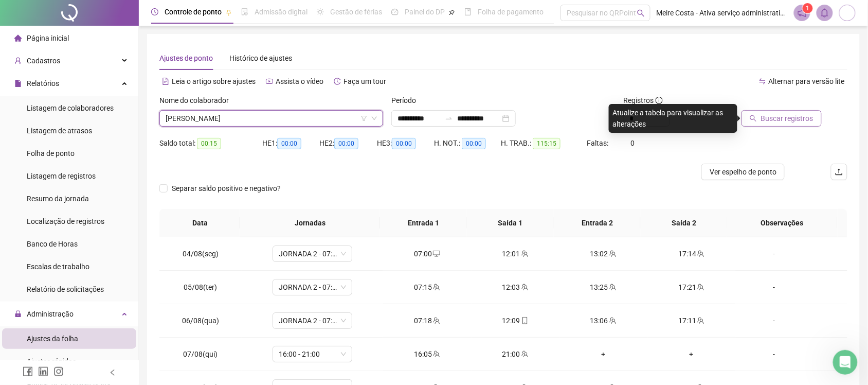 The width and height of the screenshot is (868, 385). I want to click on span: Página inicial, so click(48, 38).